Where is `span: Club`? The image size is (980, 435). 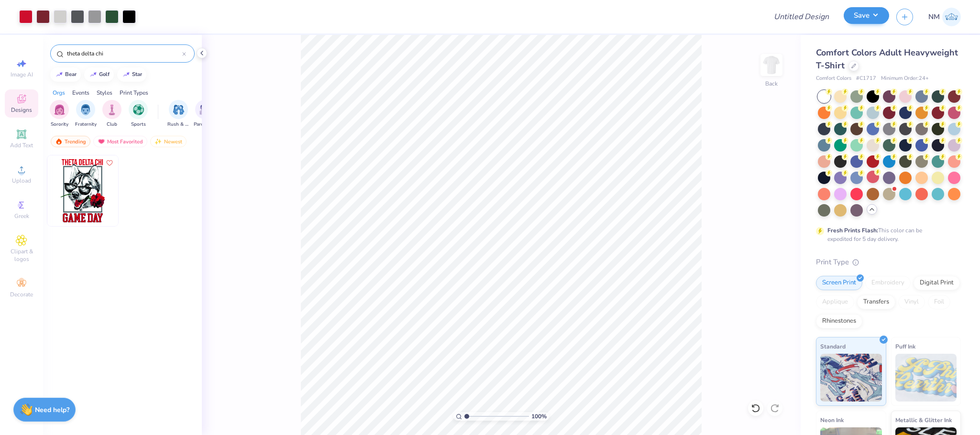 span: Club is located at coordinates (112, 124).